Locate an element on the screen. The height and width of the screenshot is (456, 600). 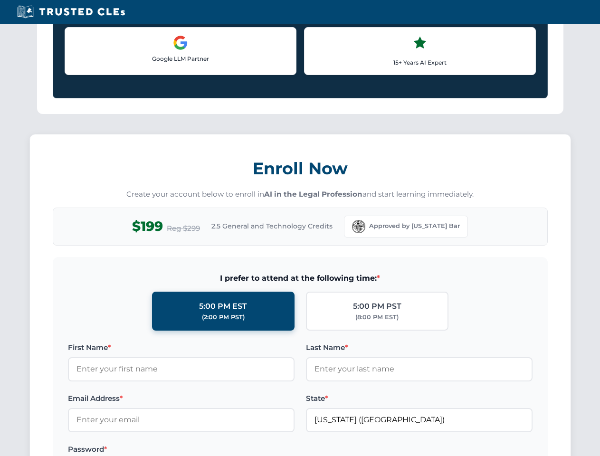
span: Reg $299 is located at coordinates (183, 228).